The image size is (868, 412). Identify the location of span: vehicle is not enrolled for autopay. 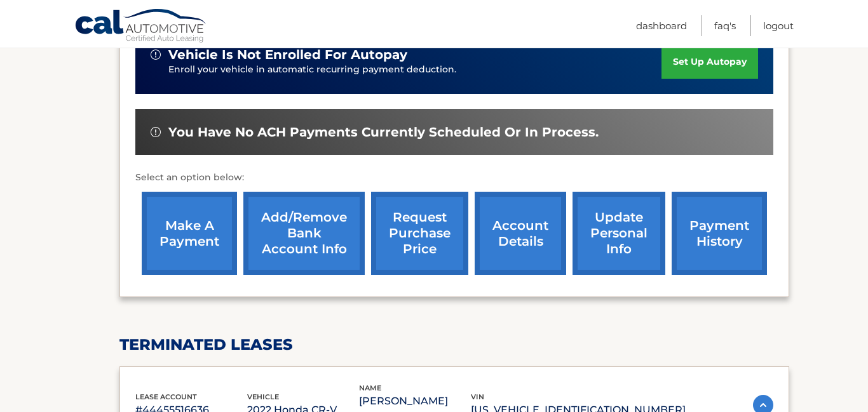
(288, 55).